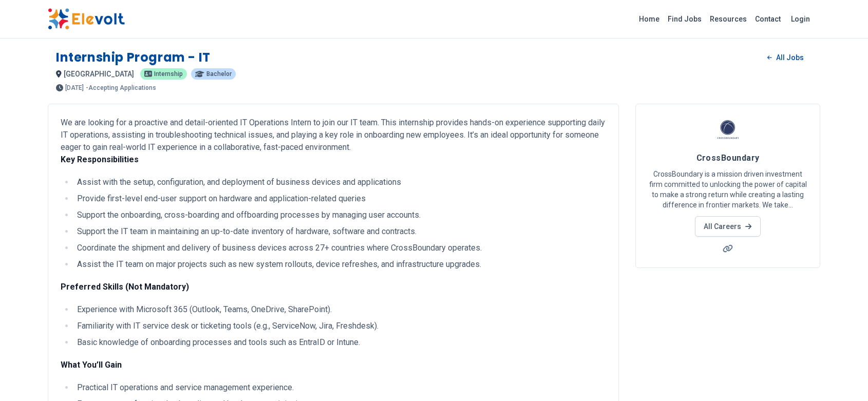 The height and width of the screenshot is (401, 868). What do you see at coordinates (727, 190) in the screenshot?
I see `p: CrossBoundary is a mission driven investment firm committed to unlocking the power of capital to ...` at bounding box center [727, 190].